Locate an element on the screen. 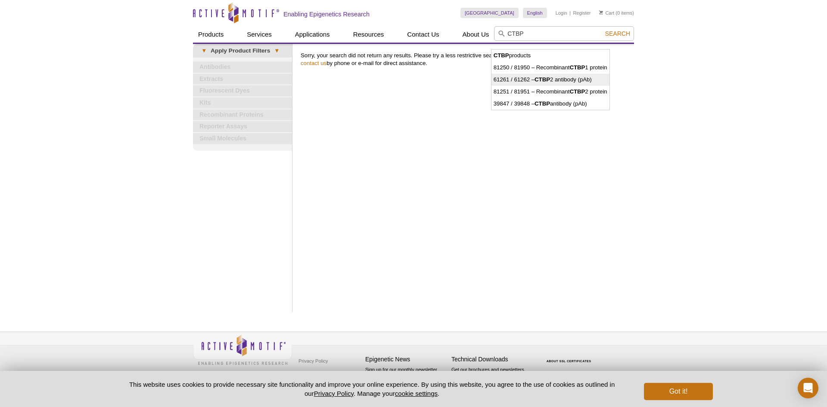  input: Keyword, Cat. No. is located at coordinates (564, 34).